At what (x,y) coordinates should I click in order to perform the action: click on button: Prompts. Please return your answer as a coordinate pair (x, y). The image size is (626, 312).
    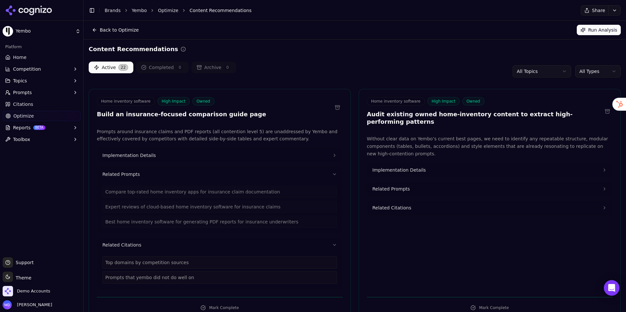
    Looking at the image, I should click on (41, 93).